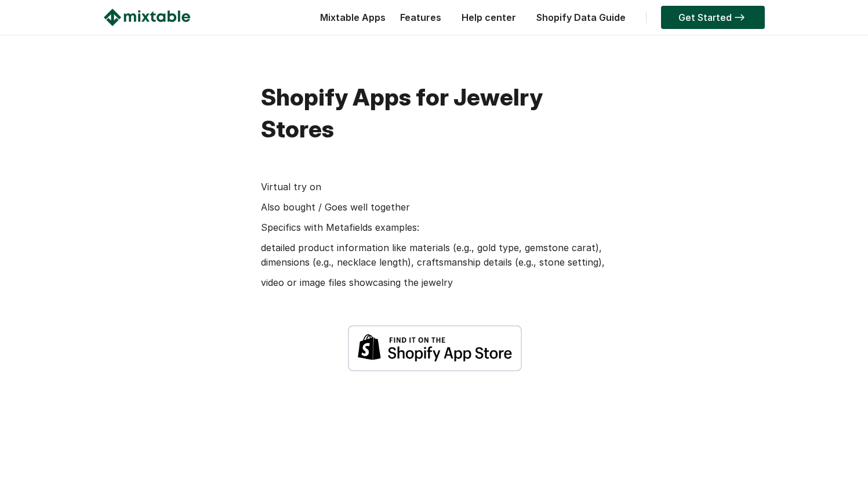  Describe the element at coordinates (435, 283) in the screenshot. I see `p: video or image files showcasing the jewelry` at that location.